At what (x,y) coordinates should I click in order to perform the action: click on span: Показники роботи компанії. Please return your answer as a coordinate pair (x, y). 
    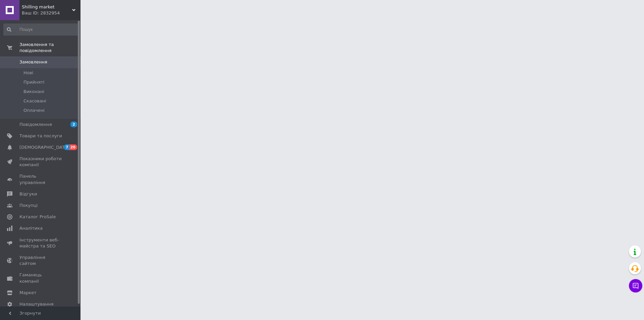
    Looking at the image, I should click on (40, 162).